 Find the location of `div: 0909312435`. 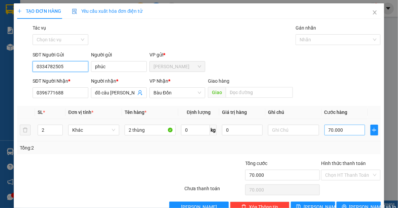

div: 0909312435 is located at coordinates (91, 27).